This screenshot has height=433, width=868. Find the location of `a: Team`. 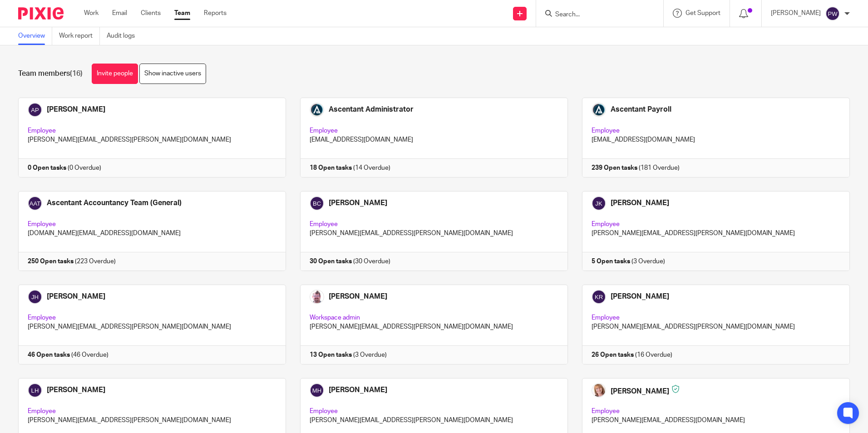

a: Team is located at coordinates (182, 13).